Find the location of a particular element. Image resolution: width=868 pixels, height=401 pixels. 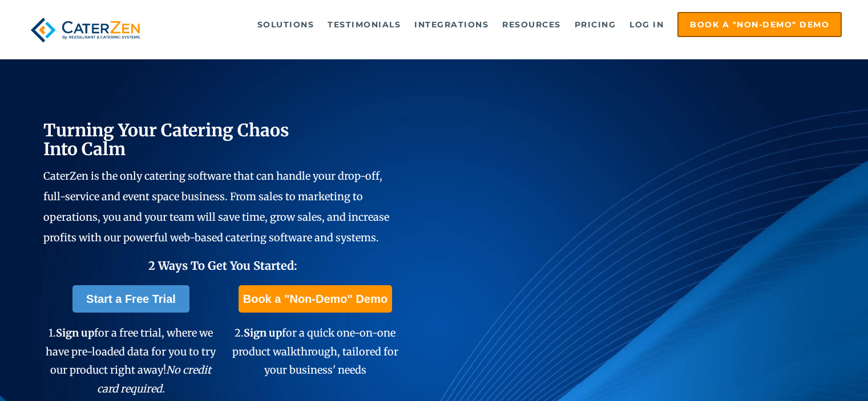

div: Navigation Menu is located at coordinates (503, 25).